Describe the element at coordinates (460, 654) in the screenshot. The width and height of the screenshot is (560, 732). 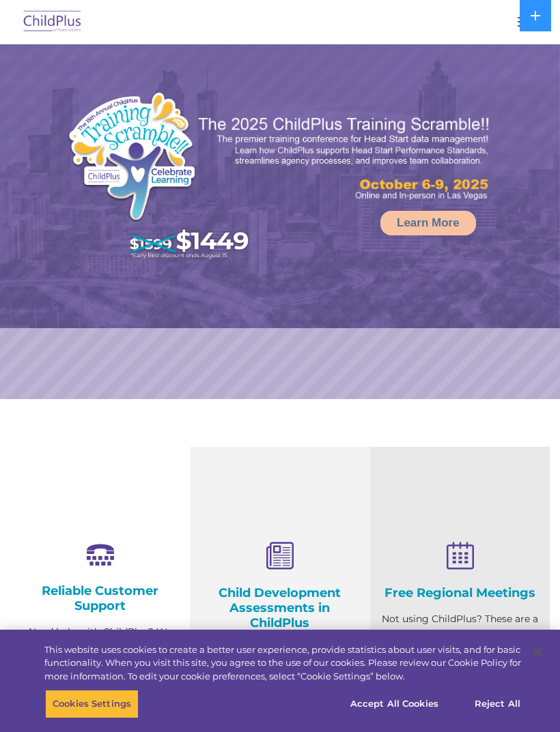
I see `p: Not using ChildPlus? These are a great opportunity to network and learn from ChildPlus users. Fin...` at that location.